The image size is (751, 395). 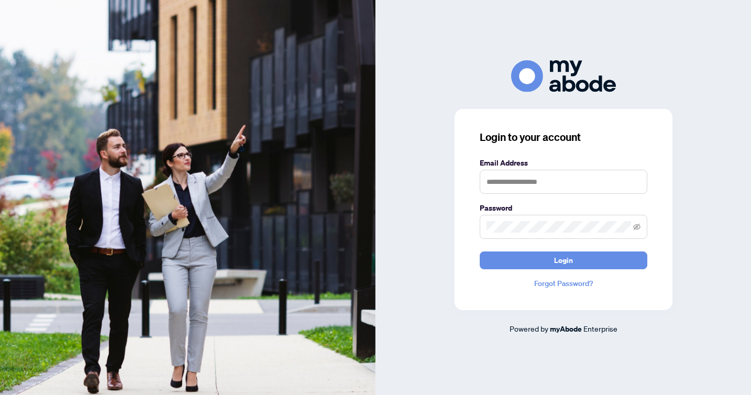 I want to click on a: myAbode, so click(x=566, y=329).